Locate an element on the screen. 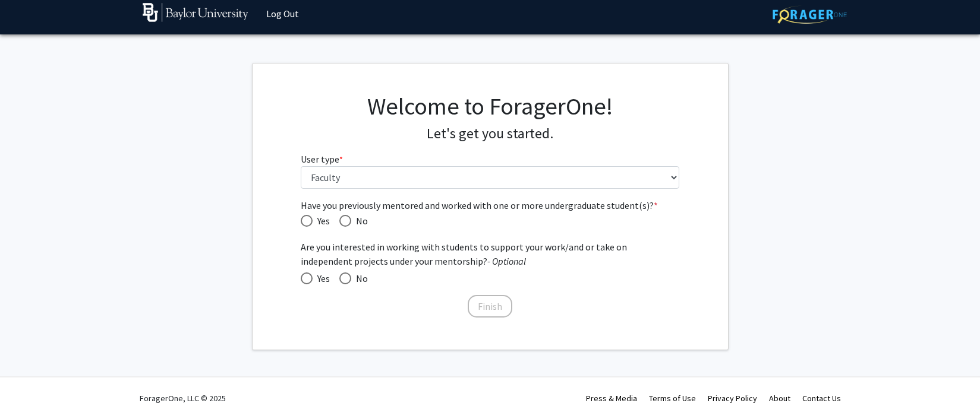 The height and width of the screenshot is (419, 980). i: - Optional is located at coordinates (506, 261).